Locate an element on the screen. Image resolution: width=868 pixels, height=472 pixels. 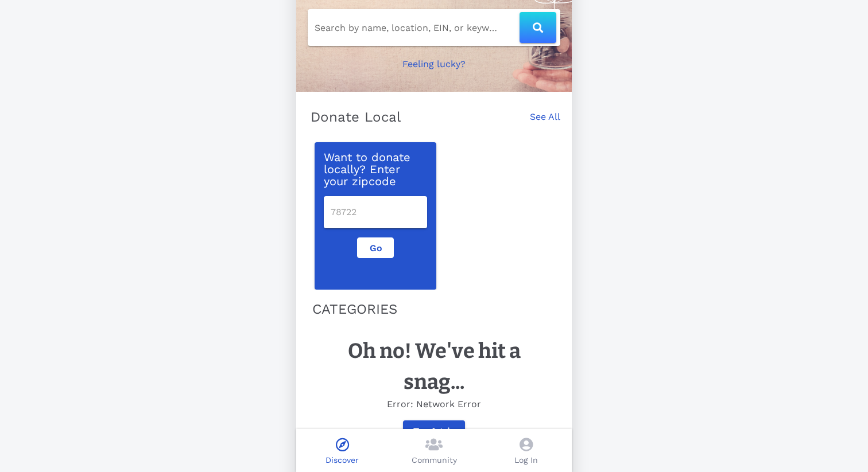
p: Want to donate locally? Enter your zipcode is located at coordinates (376, 169).